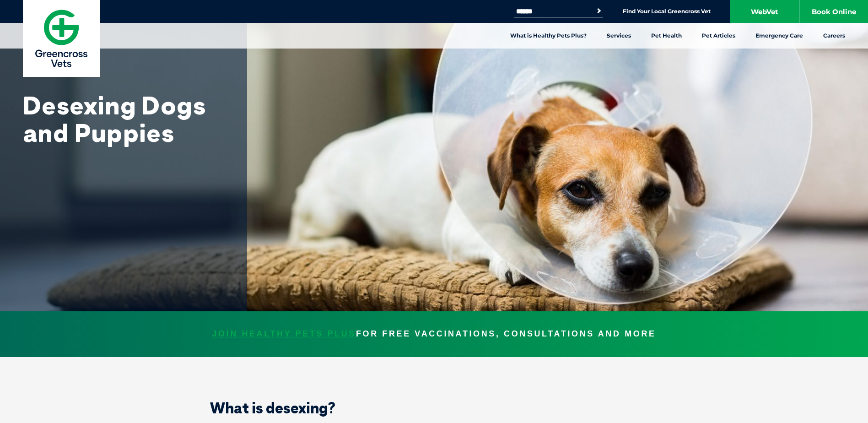 The height and width of the screenshot is (423, 868). I want to click on a: Find Your Local Greencross Vet, so click(667, 11).